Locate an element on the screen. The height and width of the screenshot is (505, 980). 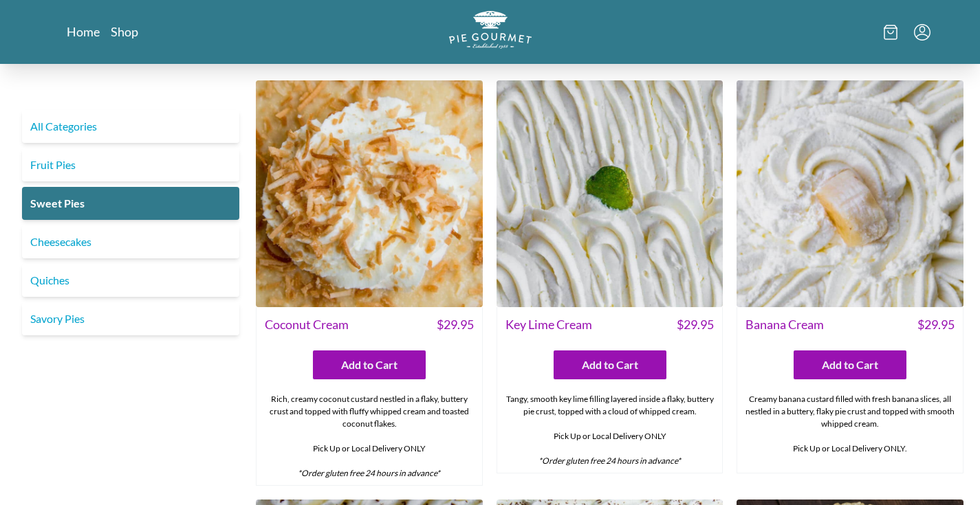
button: Menu is located at coordinates (922, 32).